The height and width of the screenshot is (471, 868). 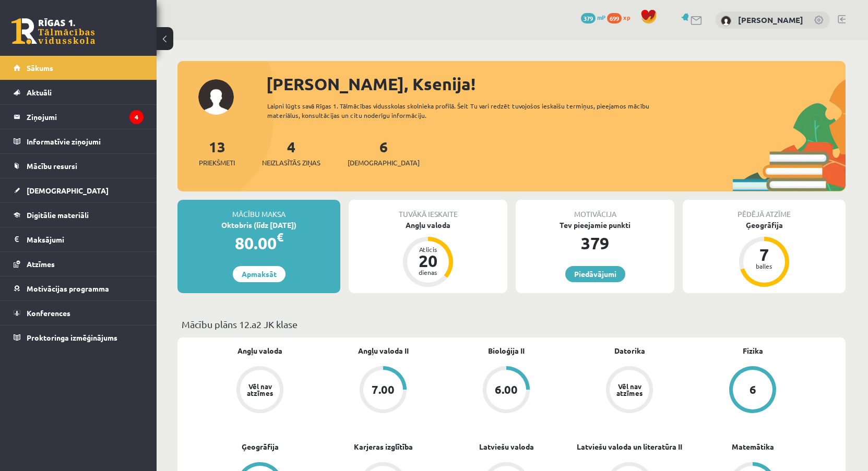 What do you see at coordinates (291, 163) in the screenshot?
I see `span: Neizlasītās ziņas` at bounding box center [291, 163].